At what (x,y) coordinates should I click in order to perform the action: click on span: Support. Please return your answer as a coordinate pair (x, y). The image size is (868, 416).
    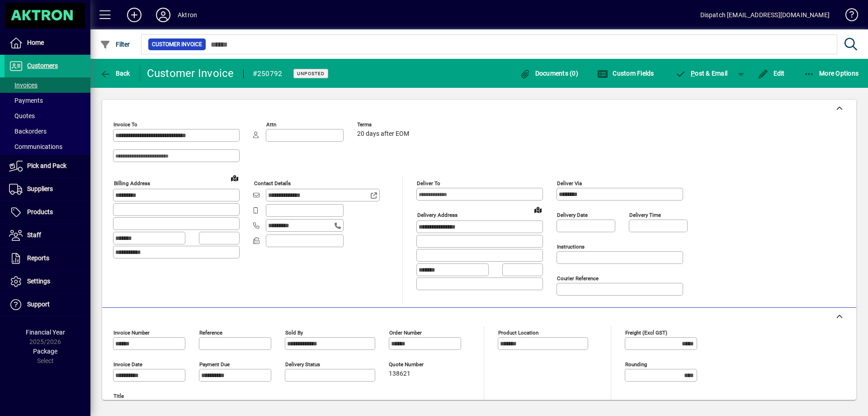
    Looking at the image, I should click on (38, 304).